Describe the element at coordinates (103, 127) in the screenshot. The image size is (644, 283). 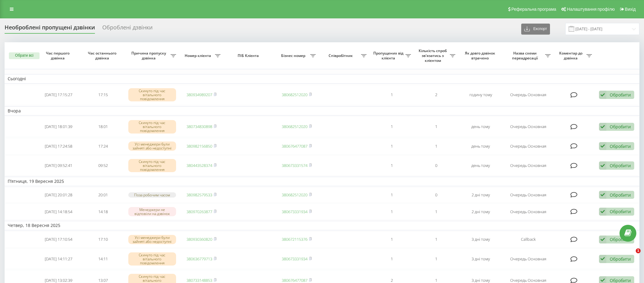
I see `td: 18:01` at that location.